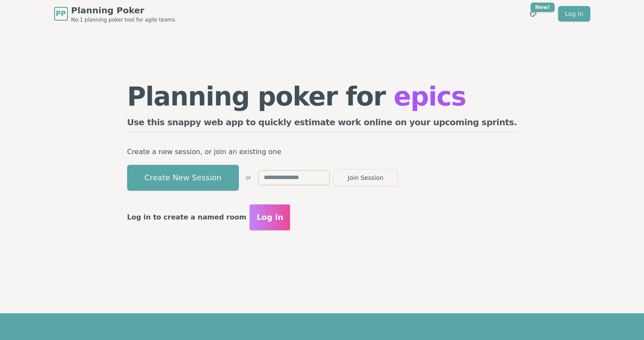  Describe the element at coordinates (123, 20) in the screenshot. I see `span: No.1 planning poker tool for agile teams` at that location.